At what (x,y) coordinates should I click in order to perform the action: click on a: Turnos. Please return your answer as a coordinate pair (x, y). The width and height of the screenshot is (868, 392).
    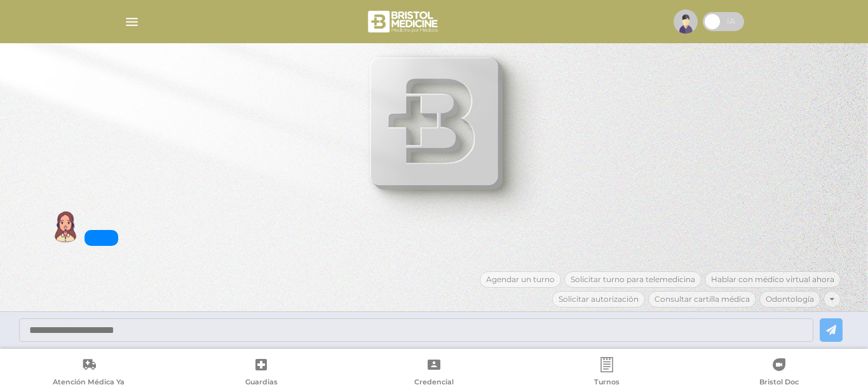
    Looking at the image, I should click on (607, 373).